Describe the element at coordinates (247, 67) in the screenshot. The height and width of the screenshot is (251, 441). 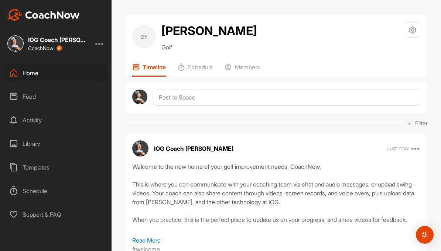
I see `p: Members` at that location.